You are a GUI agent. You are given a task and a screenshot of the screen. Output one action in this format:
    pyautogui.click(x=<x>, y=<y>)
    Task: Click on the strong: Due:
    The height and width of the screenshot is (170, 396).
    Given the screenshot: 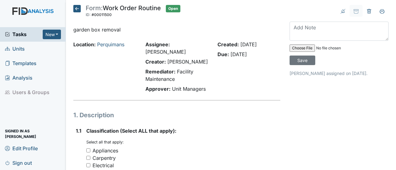 What is the action you would take?
    pyautogui.click(x=223, y=54)
    